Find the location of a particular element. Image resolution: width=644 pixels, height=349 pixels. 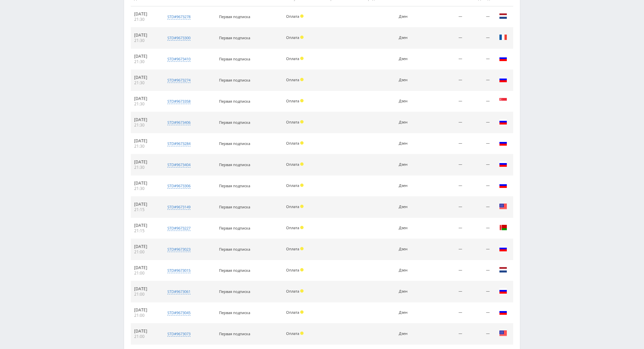

div: std#9673358 is located at coordinates (179, 101).